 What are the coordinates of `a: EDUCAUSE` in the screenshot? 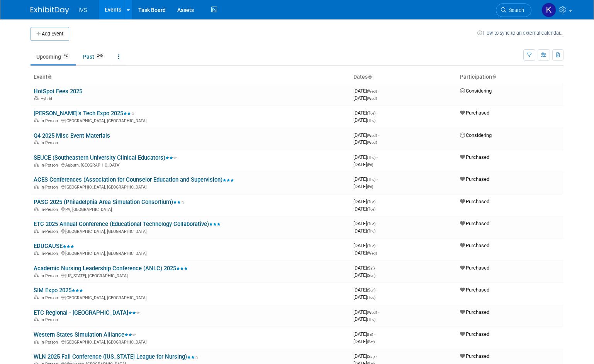 It's located at (54, 246).